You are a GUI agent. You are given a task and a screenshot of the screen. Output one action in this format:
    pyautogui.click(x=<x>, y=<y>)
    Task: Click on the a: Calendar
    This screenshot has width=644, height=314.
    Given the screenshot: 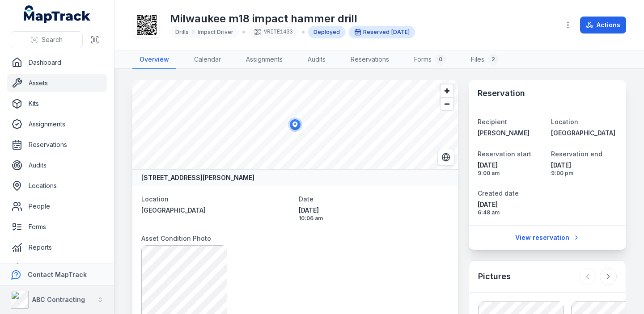 What is the action you would take?
    pyautogui.click(x=207, y=60)
    